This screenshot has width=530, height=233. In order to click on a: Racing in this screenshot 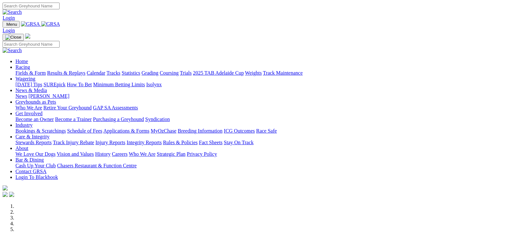, I will do `click(23, 67)`.